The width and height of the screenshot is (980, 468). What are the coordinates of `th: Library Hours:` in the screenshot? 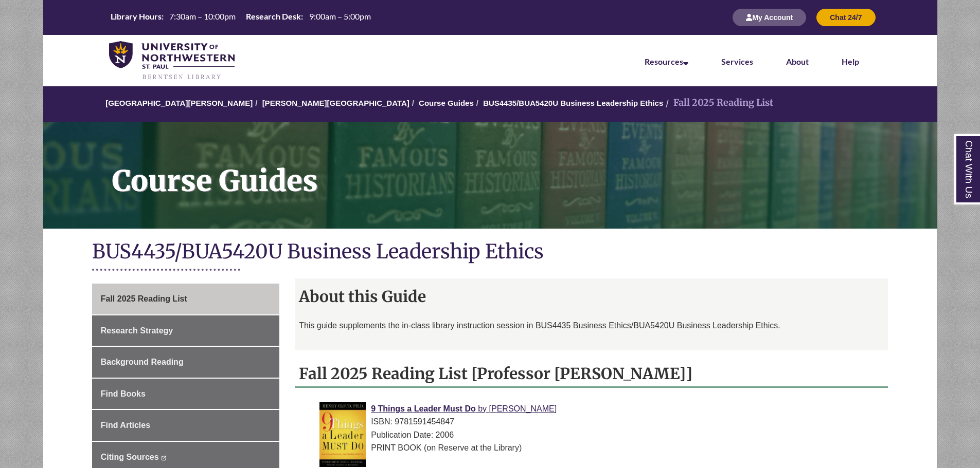 It's located at (136, 16).